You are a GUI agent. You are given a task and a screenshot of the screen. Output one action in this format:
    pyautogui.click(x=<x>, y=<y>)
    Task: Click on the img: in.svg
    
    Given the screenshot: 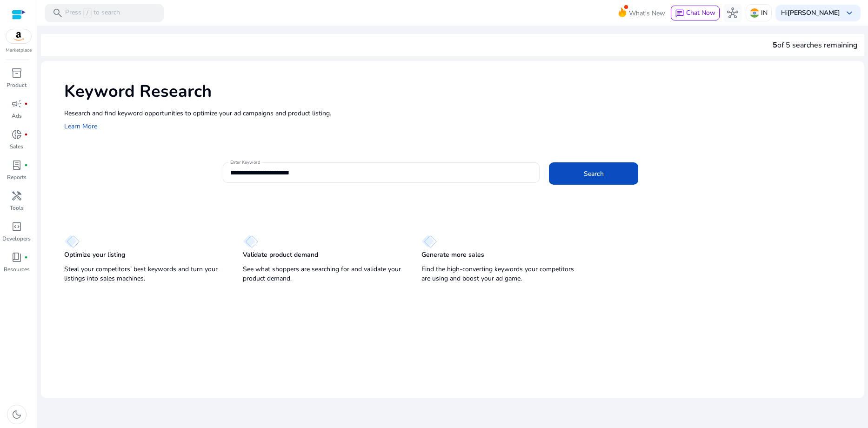 What is the action you would take?
    pyautogui.click(x=754, y=13)
    